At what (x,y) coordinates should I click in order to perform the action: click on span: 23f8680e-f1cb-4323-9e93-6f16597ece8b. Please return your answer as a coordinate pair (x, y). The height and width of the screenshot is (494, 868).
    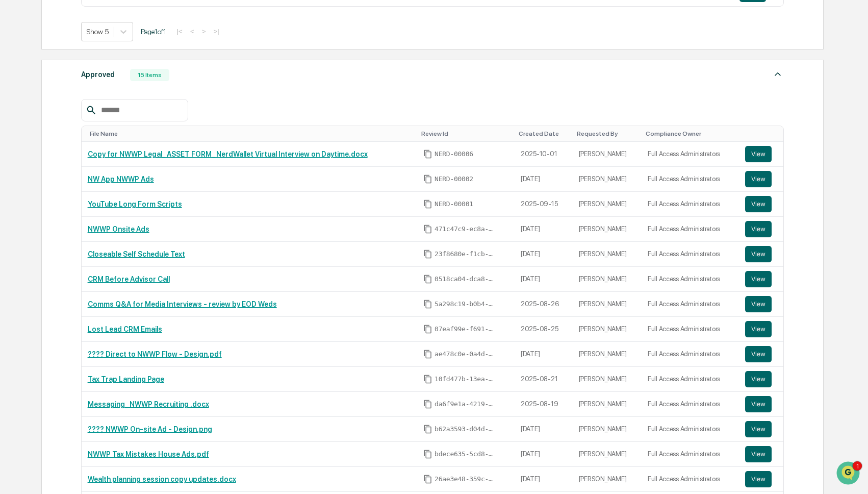
    Looking at the image, I should click on (465, 254).